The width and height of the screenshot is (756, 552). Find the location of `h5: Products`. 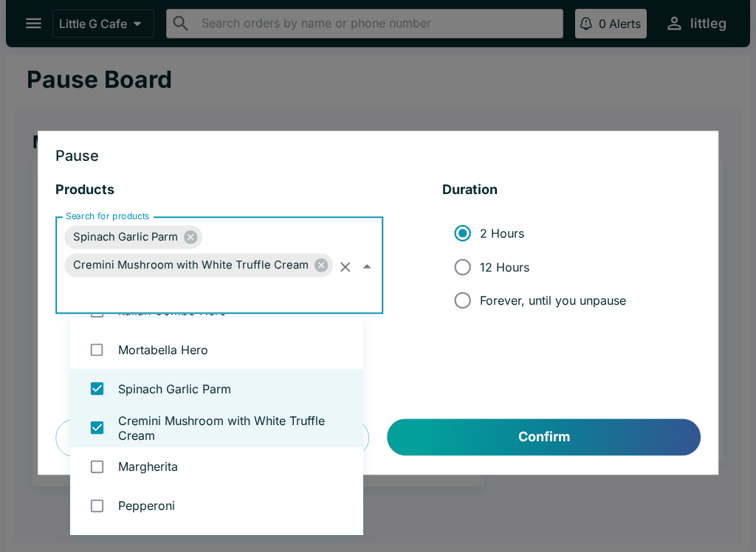

h5: Products is located at coordinates (219, 191).